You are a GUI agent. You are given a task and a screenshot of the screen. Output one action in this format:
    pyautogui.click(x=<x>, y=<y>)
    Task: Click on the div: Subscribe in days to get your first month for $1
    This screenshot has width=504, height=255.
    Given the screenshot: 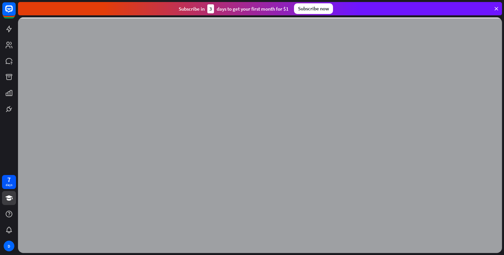 What is the action you would take?
    pyautogui.click(x=234, y=9)
    